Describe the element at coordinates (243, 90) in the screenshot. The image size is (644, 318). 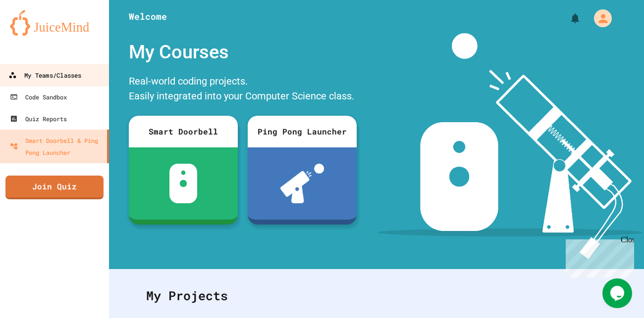
I see `div: Real-world coding projects. Easily integrated into your Computer Science class.` at that location.